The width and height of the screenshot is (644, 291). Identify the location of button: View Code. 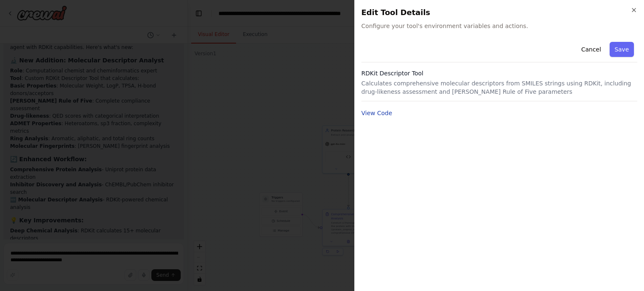
(377, 113).